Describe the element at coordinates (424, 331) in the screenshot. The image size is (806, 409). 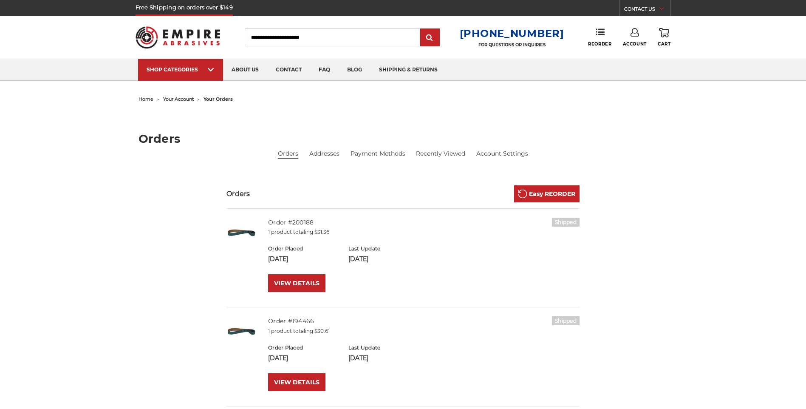
I see `p: 1 product totaling $30.61` at that location.